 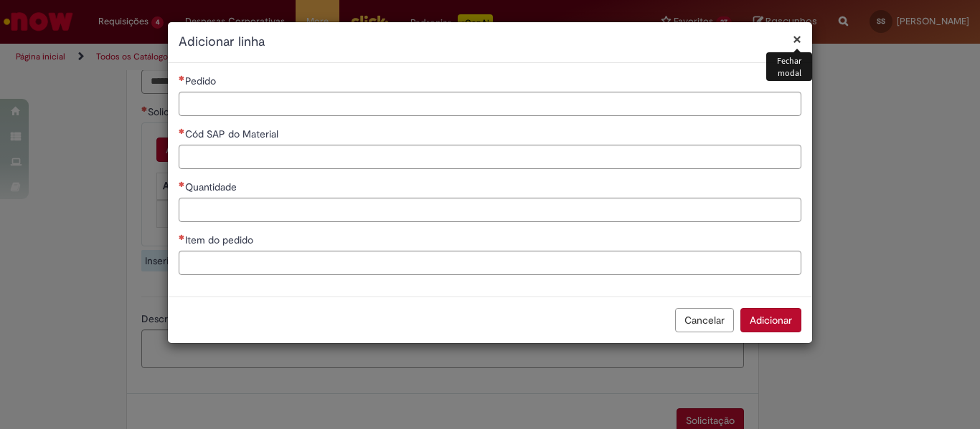 What do you see at coordinates (770, 320) in the screenshot?
I see `button: Adicionar` at bounding box center [770, 320].